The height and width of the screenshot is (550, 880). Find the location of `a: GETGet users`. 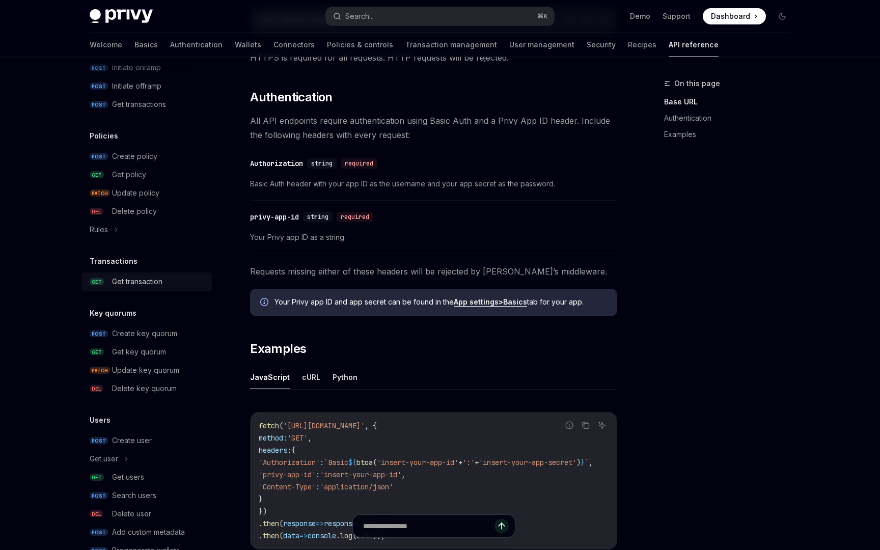

a: GETGet users is located at coordinates (147, 477).